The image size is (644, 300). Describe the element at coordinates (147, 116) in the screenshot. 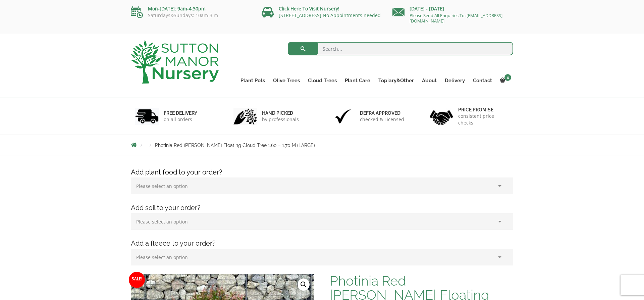

I see `img: 1.jpg` at that location.